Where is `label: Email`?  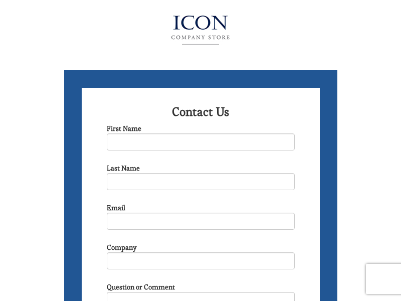
label: Email is located at coordinates (116, 207).